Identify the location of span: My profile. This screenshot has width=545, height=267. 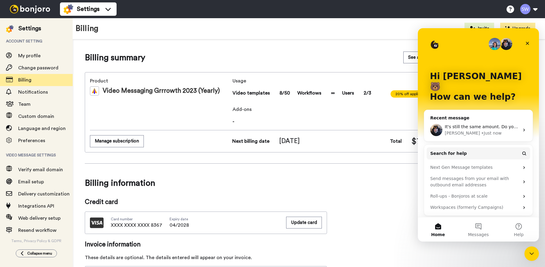
(29, 56).